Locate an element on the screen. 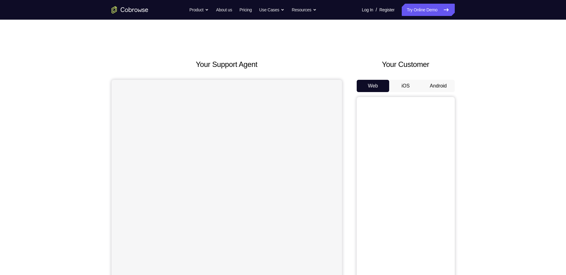 Image resolution: width=566 pixels, height=275 pixels. button: iOS is located at coordinates (406, 86).